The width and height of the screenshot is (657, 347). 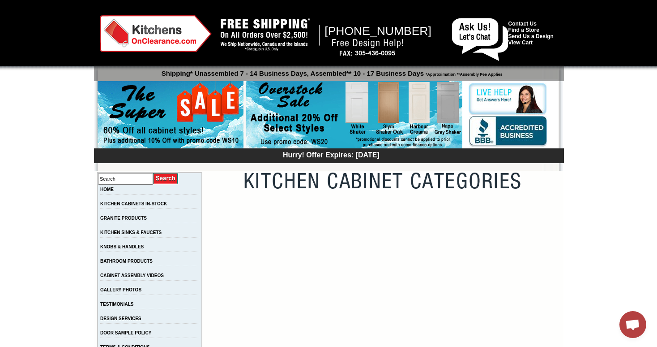 I want to click on a: TESTIMONIALS, so click(x=117, y=304).